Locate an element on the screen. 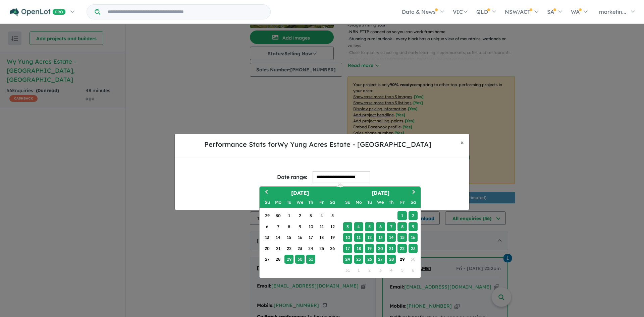 This screenshot has width=644, height=317. div: Choose Friday, July 18th, 2025 is located at coordinates (321, 237).